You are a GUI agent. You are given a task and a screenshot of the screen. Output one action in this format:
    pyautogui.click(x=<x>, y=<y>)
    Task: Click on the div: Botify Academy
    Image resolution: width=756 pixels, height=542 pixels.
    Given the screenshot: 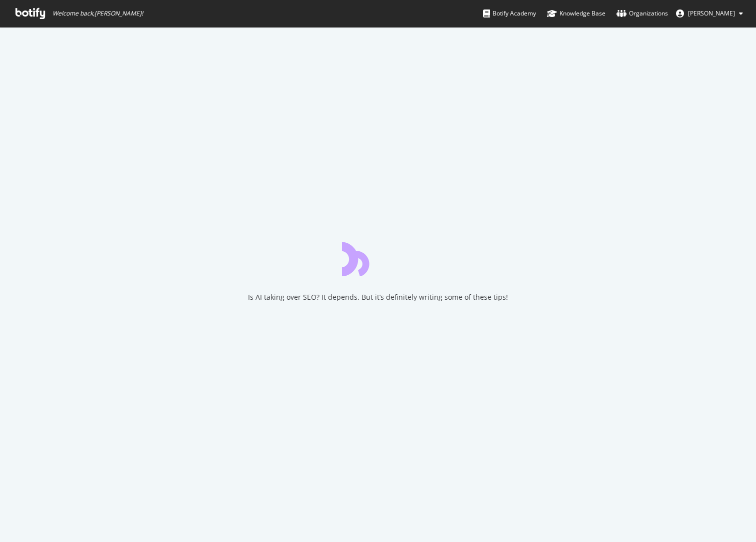 What is the action you would take?
    pyautogui.click(x=509, y=13)
    